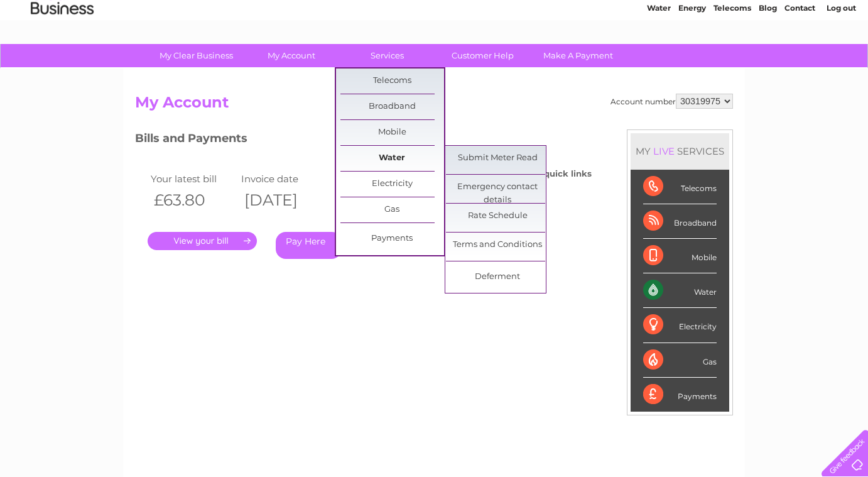 The height and width of the screenshot is (477, 868). I want to click on div: Gas, so click(679, 361).